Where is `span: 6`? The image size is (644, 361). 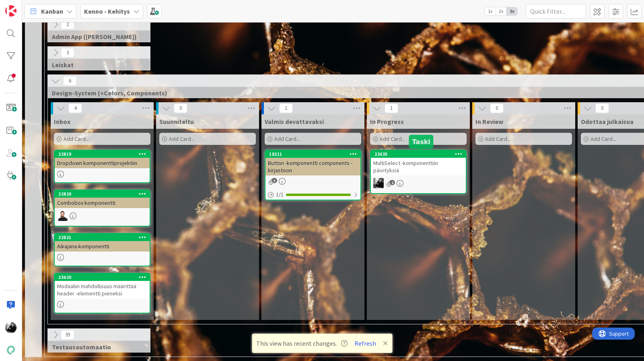 span: 6 is located at coordinates (70, 81).